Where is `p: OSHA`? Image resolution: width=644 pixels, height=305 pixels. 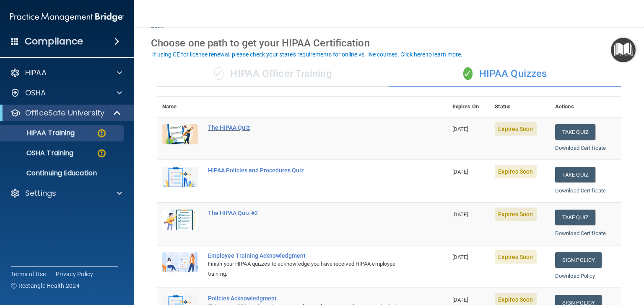
p: OSHA is located at coordinates (36, 93).